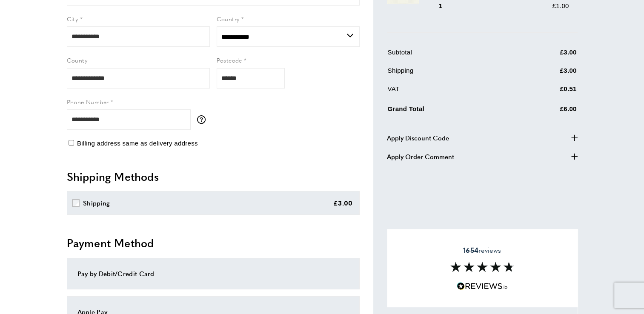 The height and width of the screenshot is (314, 644). What do you see at coordinates (418, 138) in the screenshot?
I see `span: Apply Discount Code` at bounding box center [418, 138].